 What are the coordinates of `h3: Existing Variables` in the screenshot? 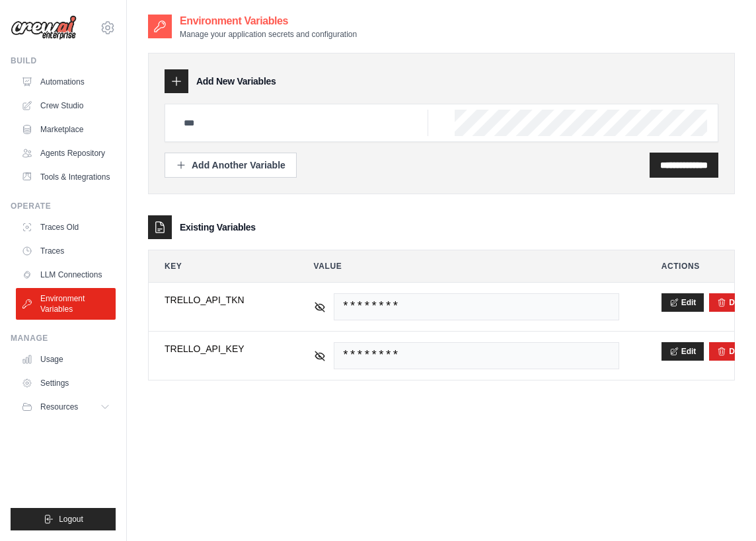 It's located at (217, 227).